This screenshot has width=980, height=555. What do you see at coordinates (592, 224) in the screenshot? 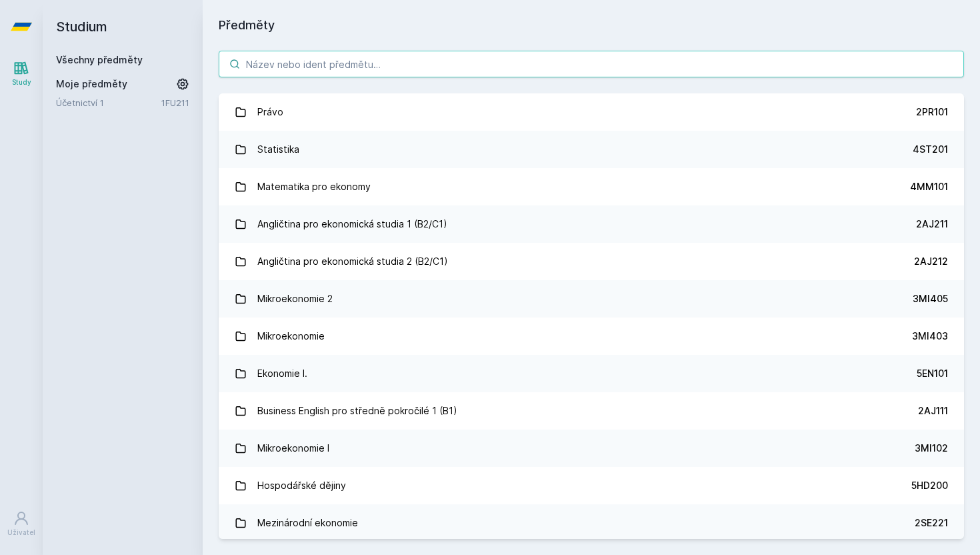
I see `a: Angličtina pro ekonomická studia 1 (B2/C1) 2AJ211` at bounding box center [592, 224].